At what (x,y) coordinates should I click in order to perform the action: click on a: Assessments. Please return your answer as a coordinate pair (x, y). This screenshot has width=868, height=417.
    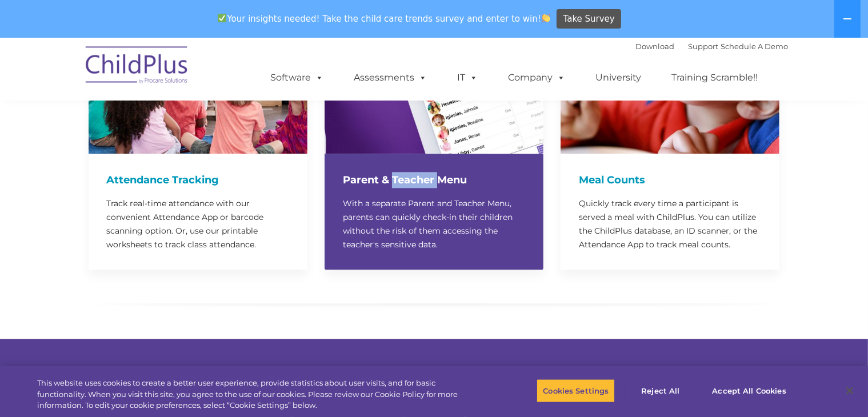
    Looking at the image, I should click on (391, 78).